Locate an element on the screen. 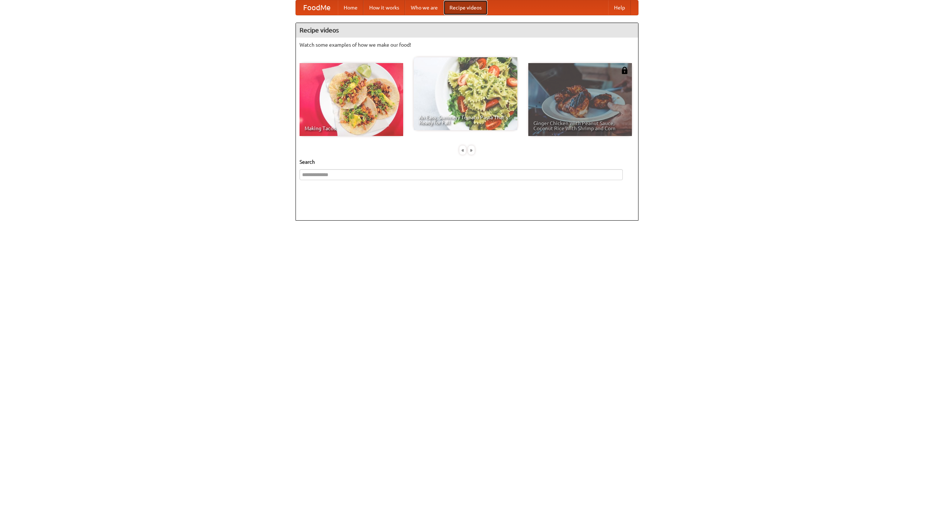 This screenshot has width=934, height=516. span: Making Tacos is located at coordinates (351, 128).